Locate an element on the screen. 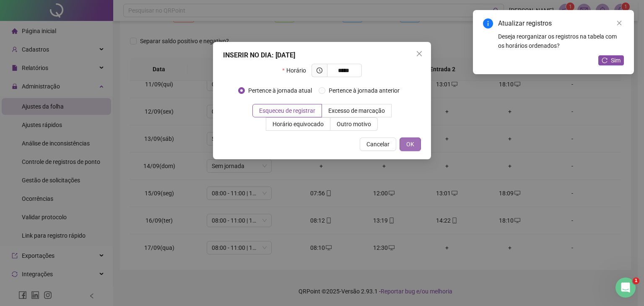  span: Horário equivocado is located at coordinates (298, 124).